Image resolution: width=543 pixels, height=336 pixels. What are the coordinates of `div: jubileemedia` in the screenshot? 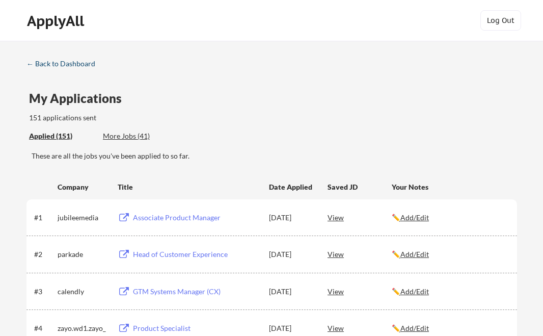 It's located at (83, 217).